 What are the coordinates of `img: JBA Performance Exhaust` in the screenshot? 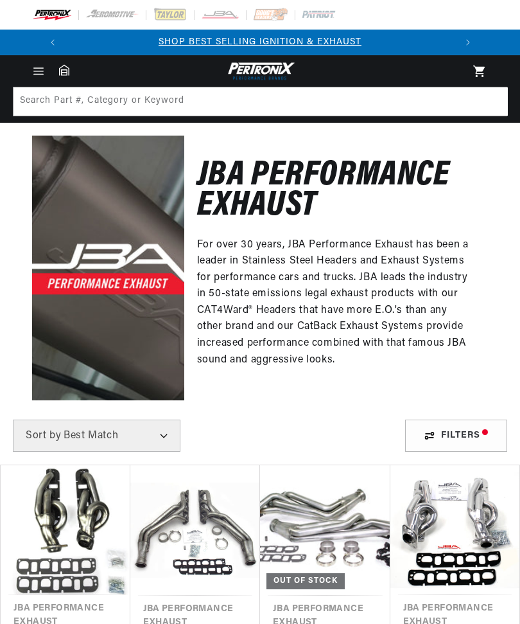 It's located at (108, 268).